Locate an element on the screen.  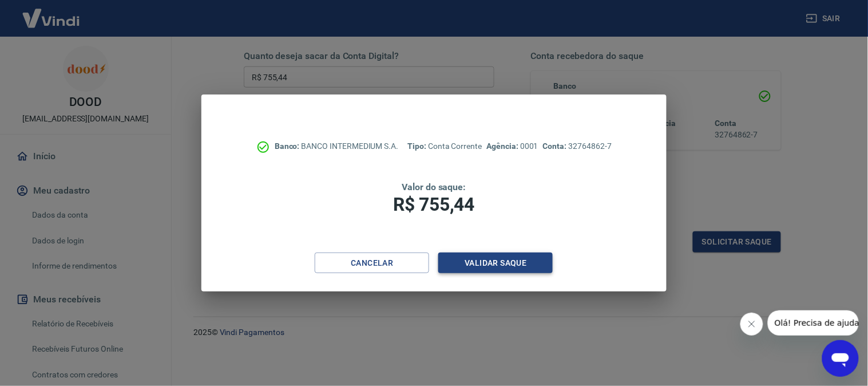
button: Validar saque is located at coordinates (495, 263).